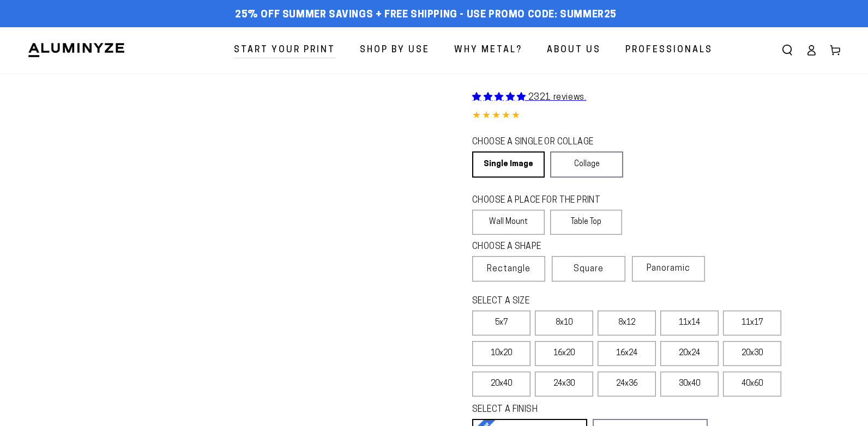  I want to click on label: 20x24, so click(689, 354).